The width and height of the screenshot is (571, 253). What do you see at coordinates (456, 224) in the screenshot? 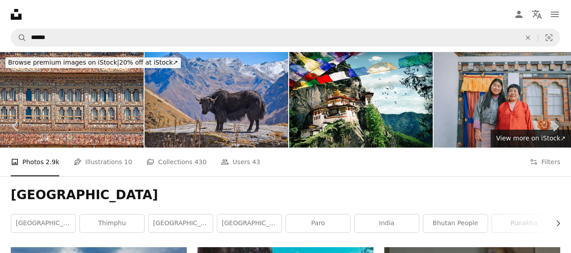
I see `a: bhutan people` at bounding box center [456, 224].